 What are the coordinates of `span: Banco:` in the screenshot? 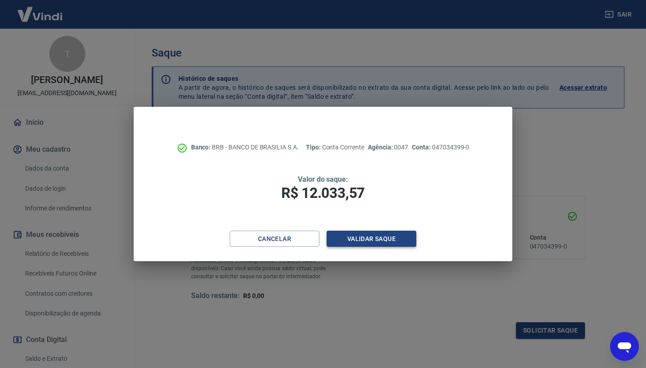 It's located at (201, 147).